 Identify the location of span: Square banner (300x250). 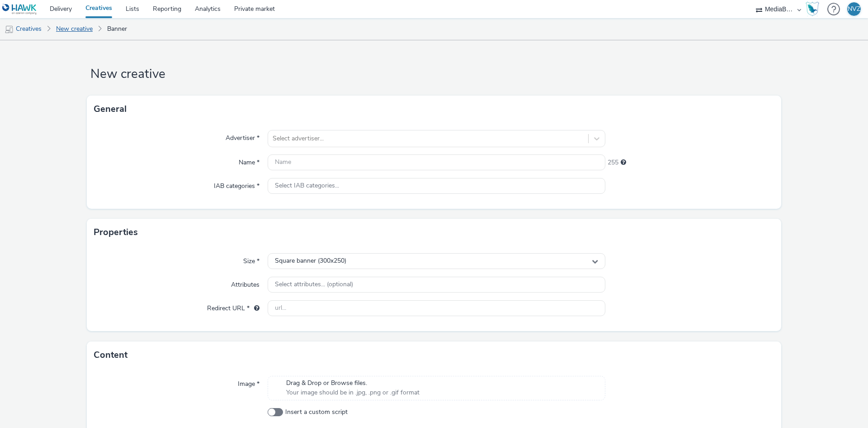
(310, 260).